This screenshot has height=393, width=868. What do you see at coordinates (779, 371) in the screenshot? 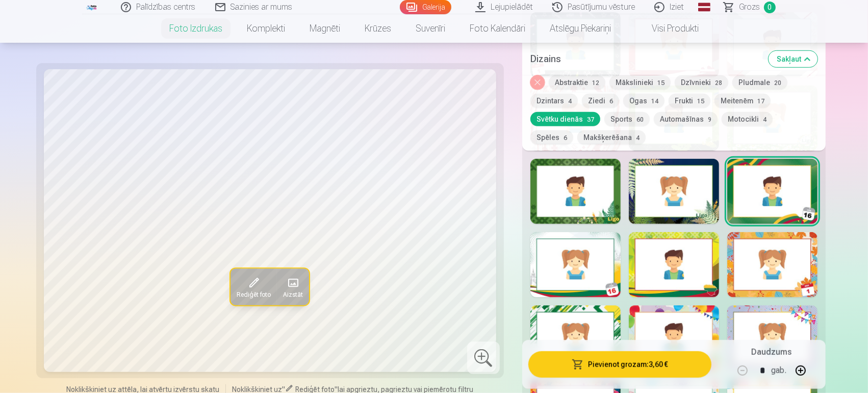
I see `div: gab.` at bounding box center [779, 371].